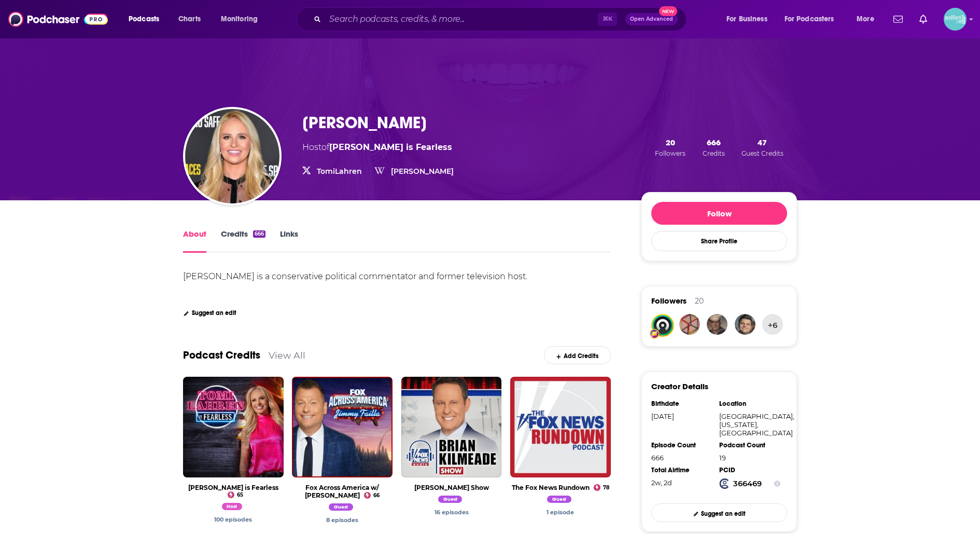 This screenshot has height=534, width=980. Describe the element at coordinates (239, 19) in the screenshot. I see `span: Monitoring` at that location.